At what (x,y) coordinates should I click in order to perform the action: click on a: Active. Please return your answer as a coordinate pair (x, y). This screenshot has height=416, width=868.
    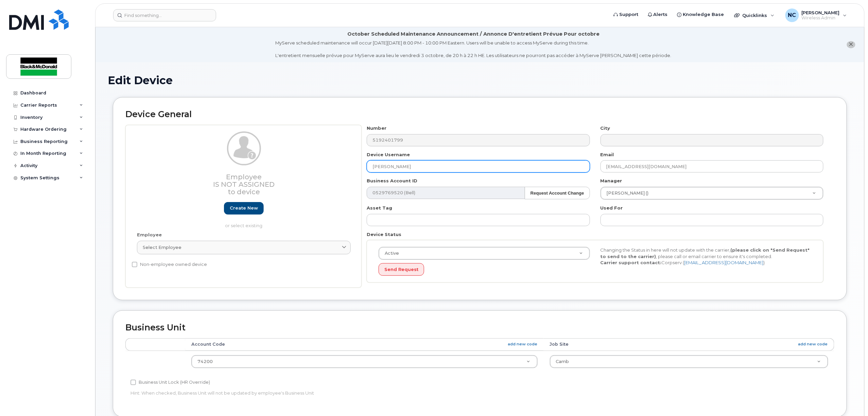
    Looking at the image, I should click on (484, 254).